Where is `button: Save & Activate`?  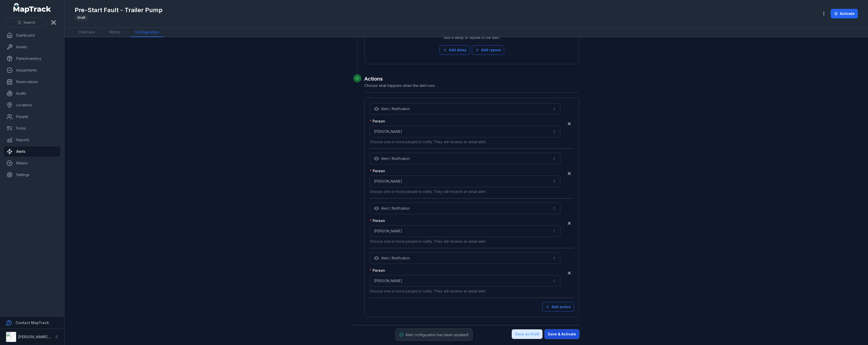
button: Save & Activate is located at coordinates (562, 334).